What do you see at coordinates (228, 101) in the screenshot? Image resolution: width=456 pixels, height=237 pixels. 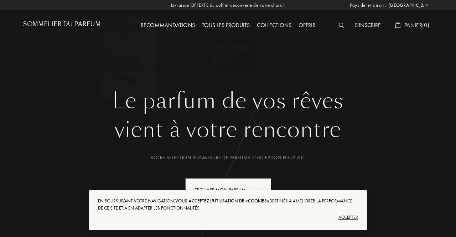 I see `h1: Le parfum de vos rêves` at bounding box center [228, 101].